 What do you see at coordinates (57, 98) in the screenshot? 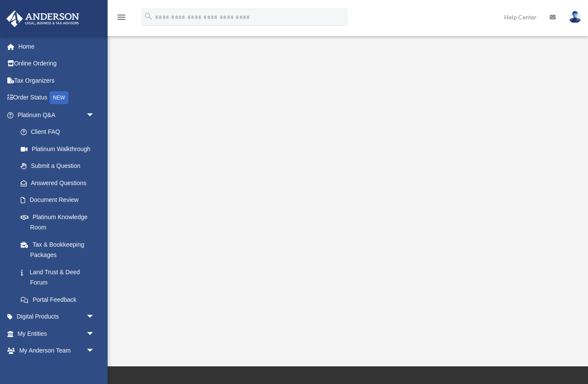
I see `a: Order StatusNEW` at bounding box center [57, 98].